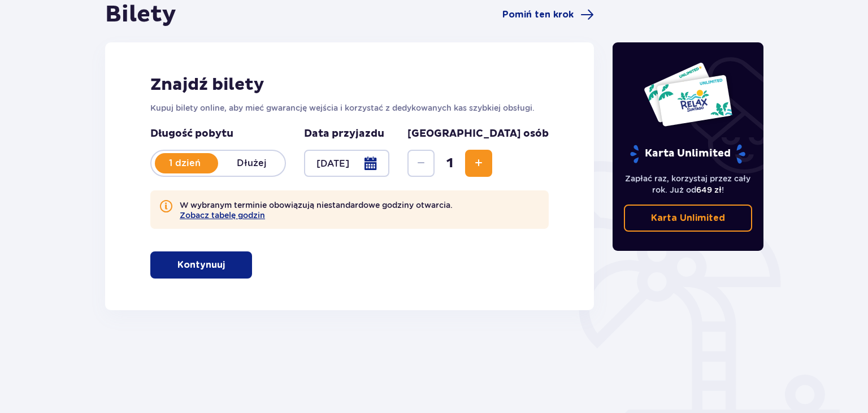 The width and height of the screenshot is (868, 413). I want to click on span: 649 zł, so click(708, 190).